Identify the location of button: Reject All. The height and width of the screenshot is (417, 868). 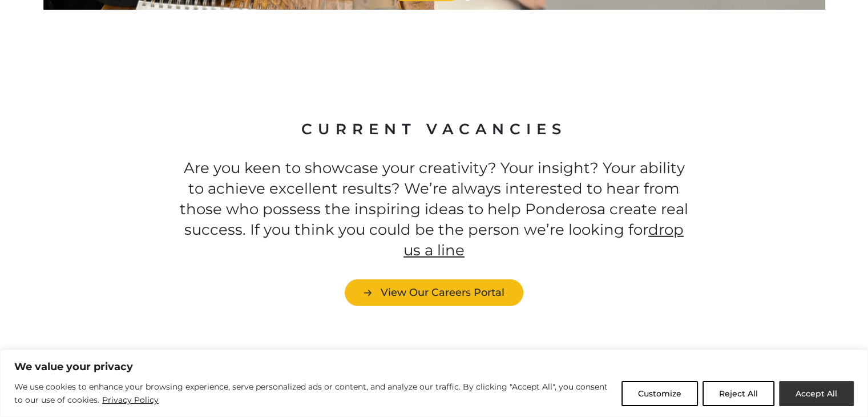
(739, 393).